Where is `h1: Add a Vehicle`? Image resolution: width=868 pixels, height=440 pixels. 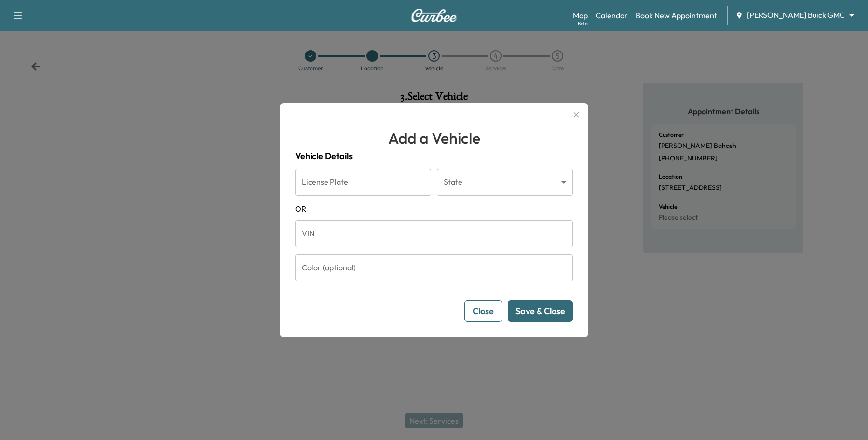 h1: Add a Vehicle is located at coordinates (434, 138).